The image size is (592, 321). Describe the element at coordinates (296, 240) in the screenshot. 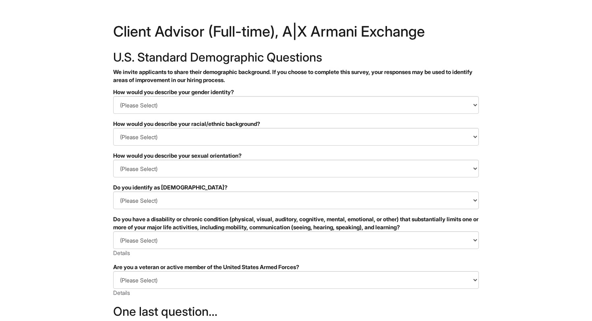

I see `select: Do you have a disability or chronic condition (physical, visual, auditory, cognitive, mental, emo...` at that location.